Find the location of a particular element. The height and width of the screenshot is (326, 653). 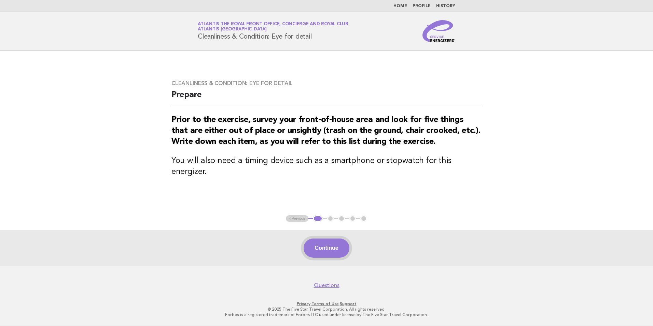

button: Continue is located at coordinates (326, 248).